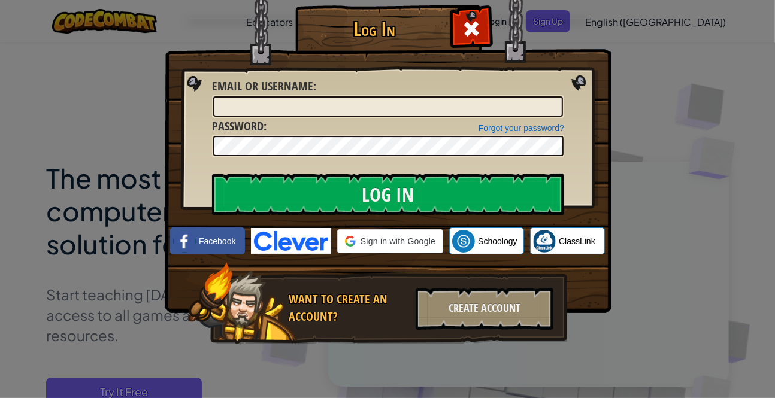  What do you see at coordinates (497, 241) in the screenshot?
I see `span: Schoology` at bounding box center [497, 241].